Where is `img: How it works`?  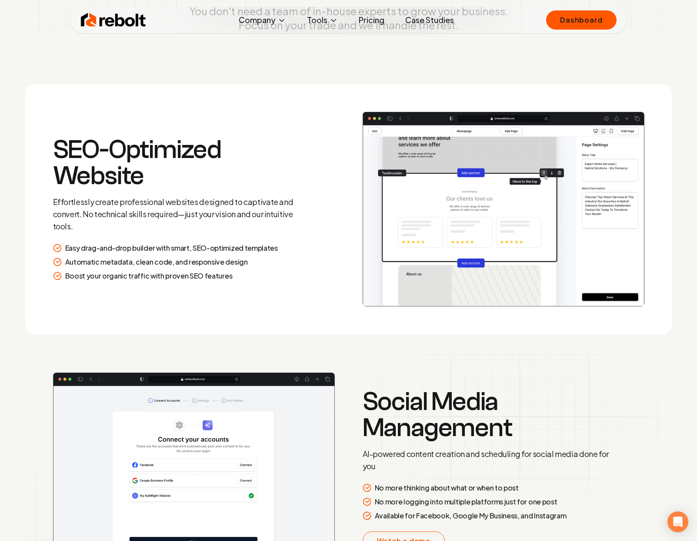
img: How it works is located at coordinates (504, 209).